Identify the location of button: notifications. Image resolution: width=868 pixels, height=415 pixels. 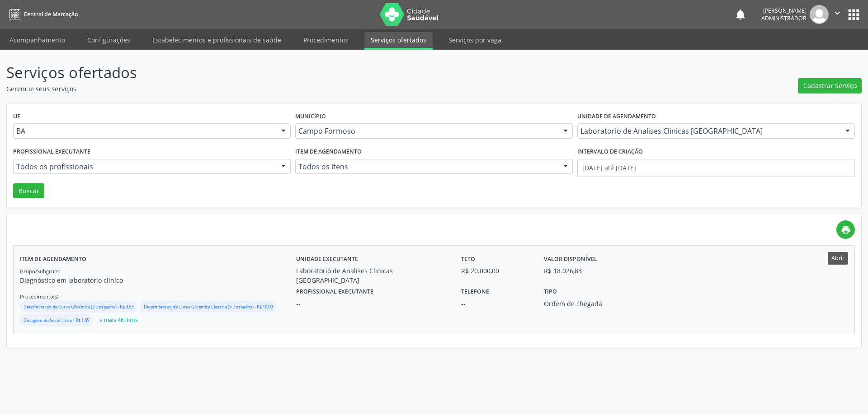
(741, 15).